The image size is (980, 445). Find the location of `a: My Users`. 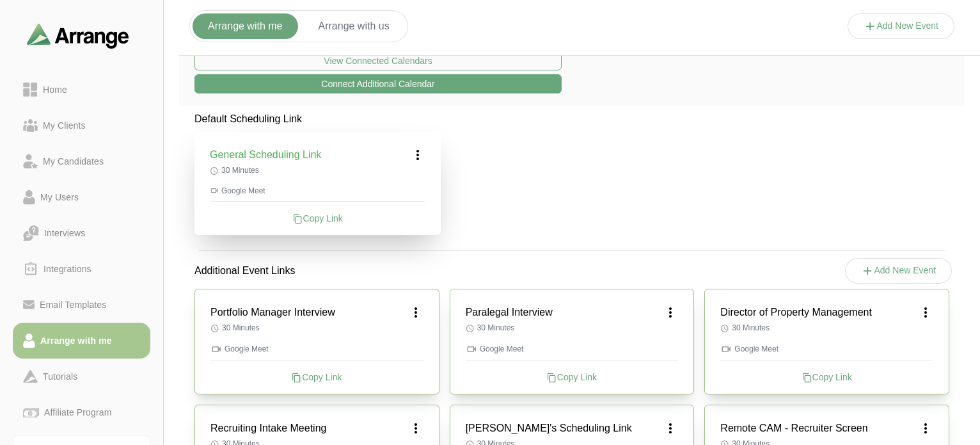

a: My Users is located at coordinates (81, 197).